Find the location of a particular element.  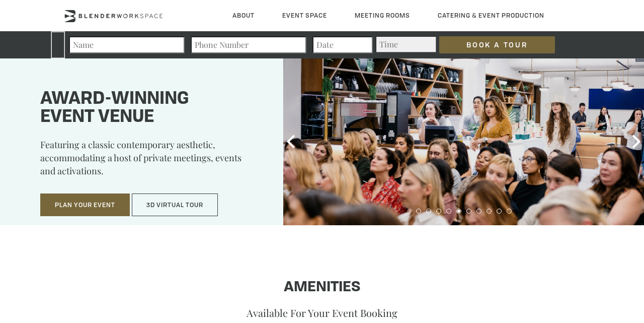

h1: Amenities is located at coordinates (322, 288).